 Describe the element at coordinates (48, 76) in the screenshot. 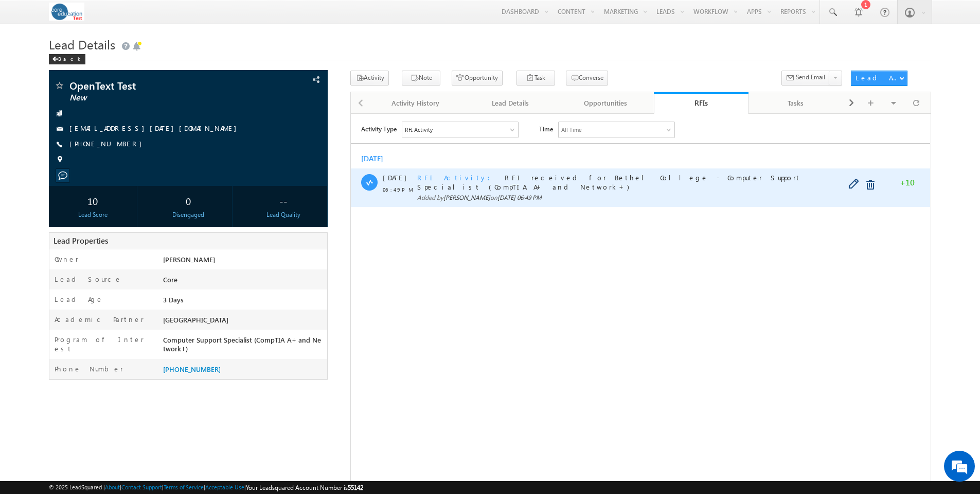

I see `span: 06:49 PM` at that location.